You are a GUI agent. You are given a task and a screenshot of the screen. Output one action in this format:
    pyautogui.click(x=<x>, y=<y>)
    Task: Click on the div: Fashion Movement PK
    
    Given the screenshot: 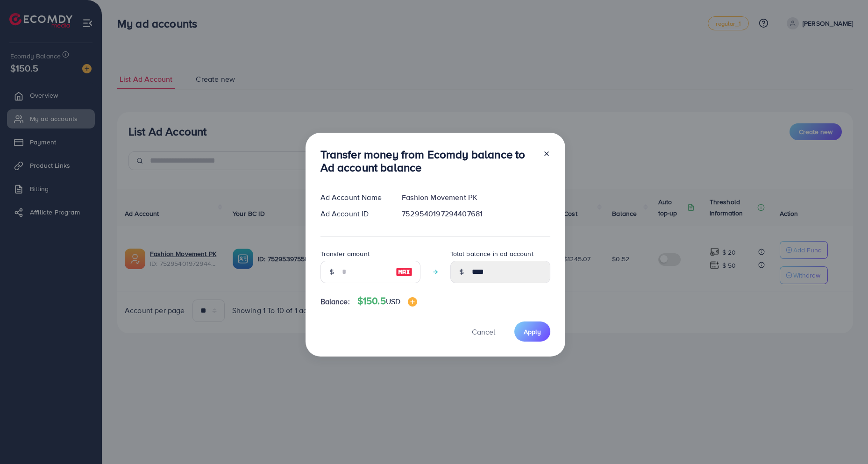 What is the action you would take?
    pyautogui.click(x=475, y=197)
    